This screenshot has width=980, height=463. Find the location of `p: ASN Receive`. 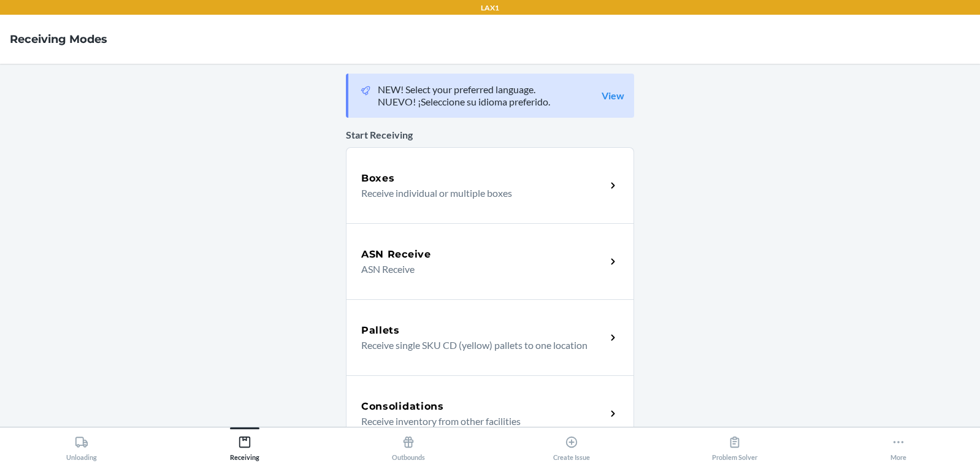

p: ASN Receive is located at coordinates (478, 269).